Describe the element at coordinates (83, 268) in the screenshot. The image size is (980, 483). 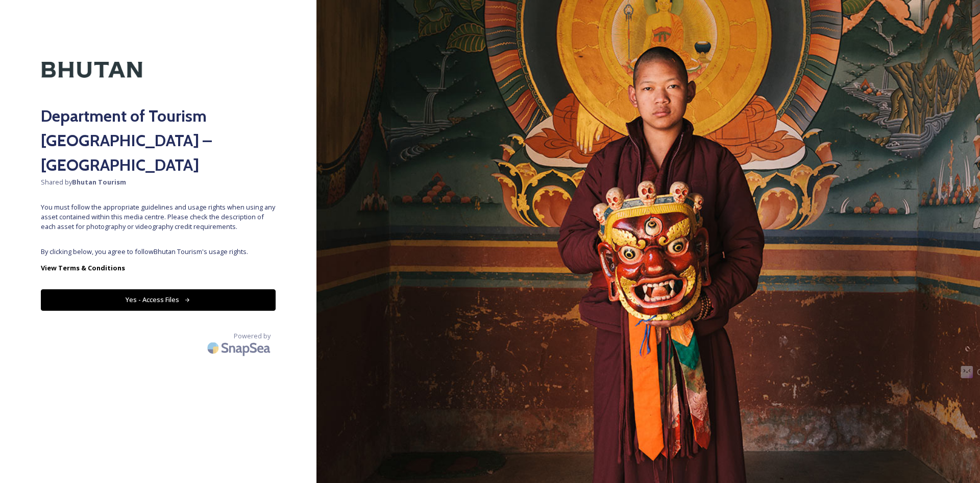
I see `strong: View Terms & Conditions` at that location.